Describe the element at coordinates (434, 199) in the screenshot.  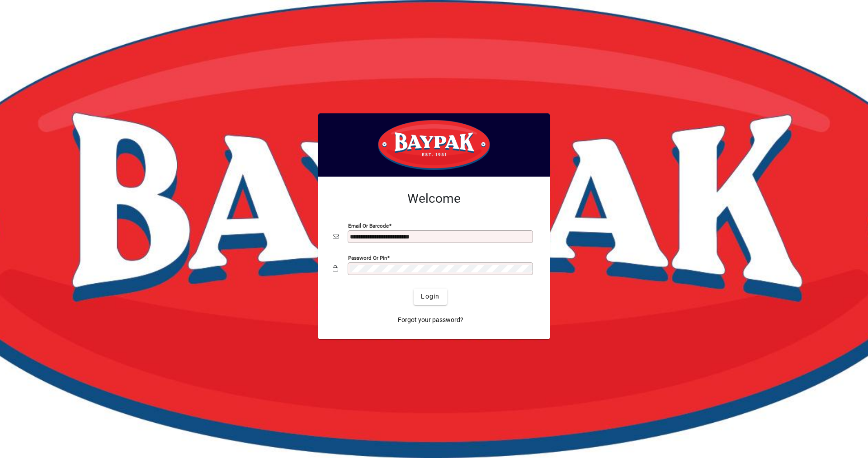
I see `h2: Welcome` at that location.